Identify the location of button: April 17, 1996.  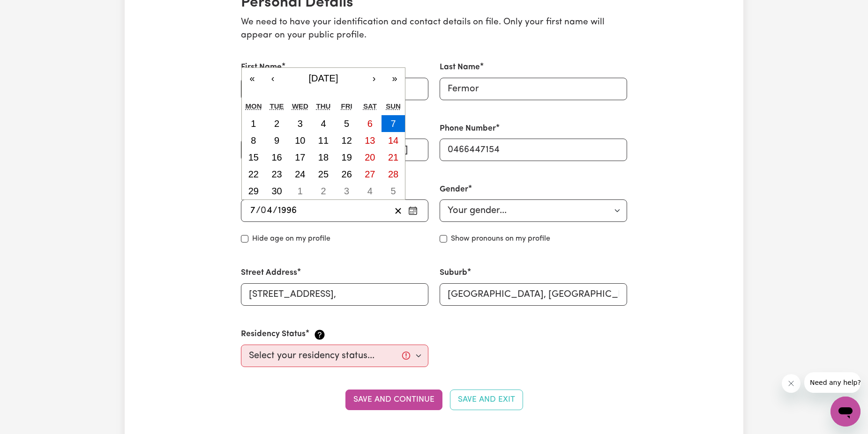
(300, 157).